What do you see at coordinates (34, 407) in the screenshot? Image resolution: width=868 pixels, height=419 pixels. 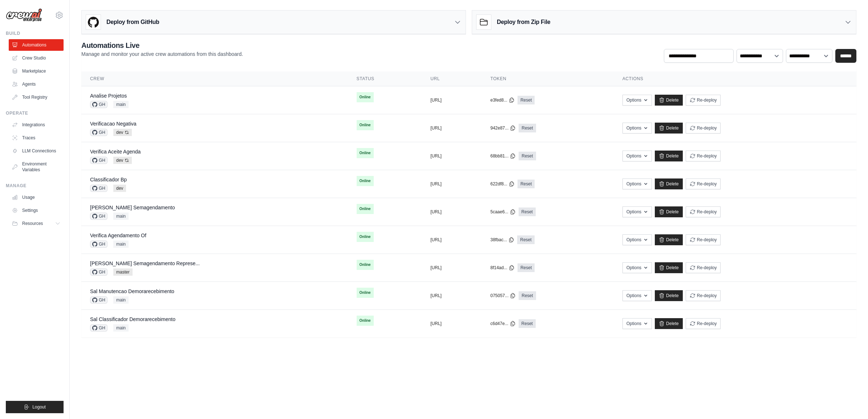 I see `button: Logout` at bounding box center [34, 407].